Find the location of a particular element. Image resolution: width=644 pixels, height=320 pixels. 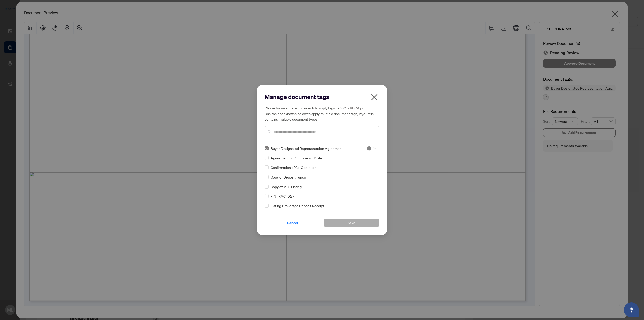

span: Copy of MLS Listing is located at coordinates (286, 187).